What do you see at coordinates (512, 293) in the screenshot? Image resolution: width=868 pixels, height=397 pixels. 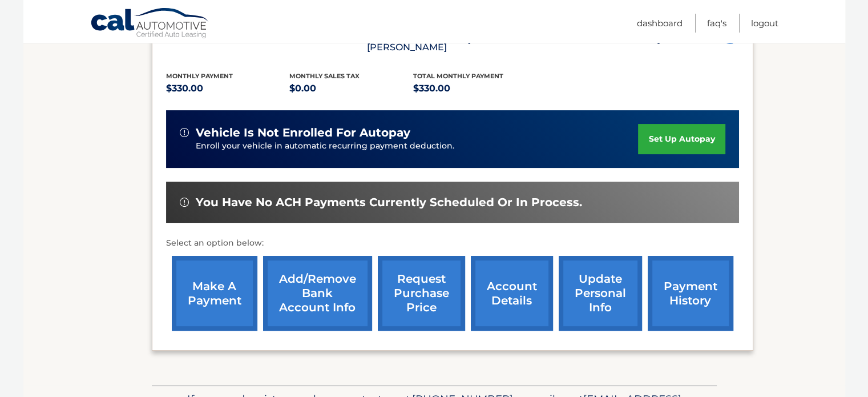 I see `a: account details` at bounding box center [512, 293].